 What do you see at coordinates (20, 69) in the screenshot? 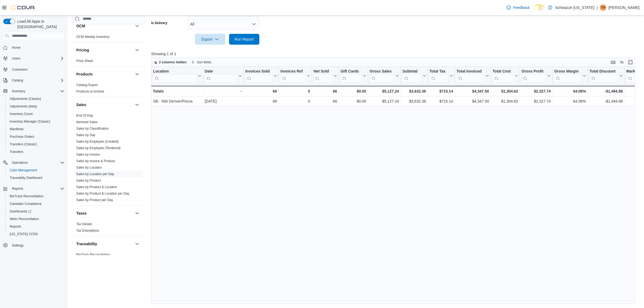
I see `a: Customers` at bounding box center [20, 69].